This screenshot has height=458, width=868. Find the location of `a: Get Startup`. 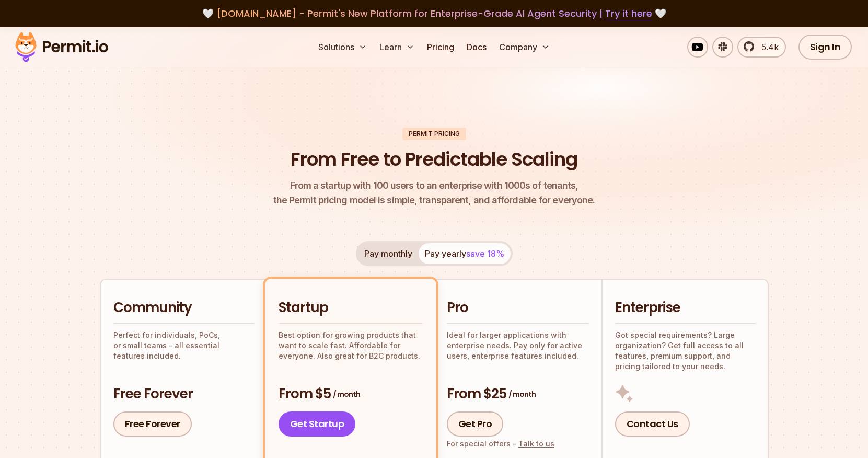

a: Get Startup is located at coordinates (317, 424).